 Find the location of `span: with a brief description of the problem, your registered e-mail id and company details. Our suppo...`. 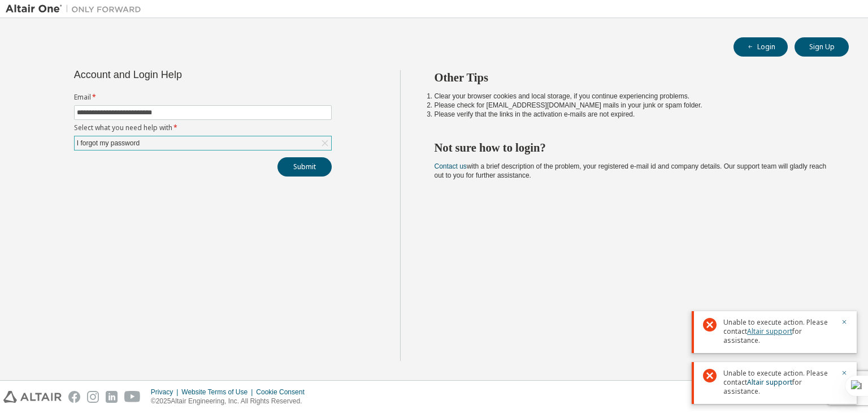

span: with a brief description of the problem, your registered e-mail id and company details. Our suppo... is located at coordinates (631, 171).